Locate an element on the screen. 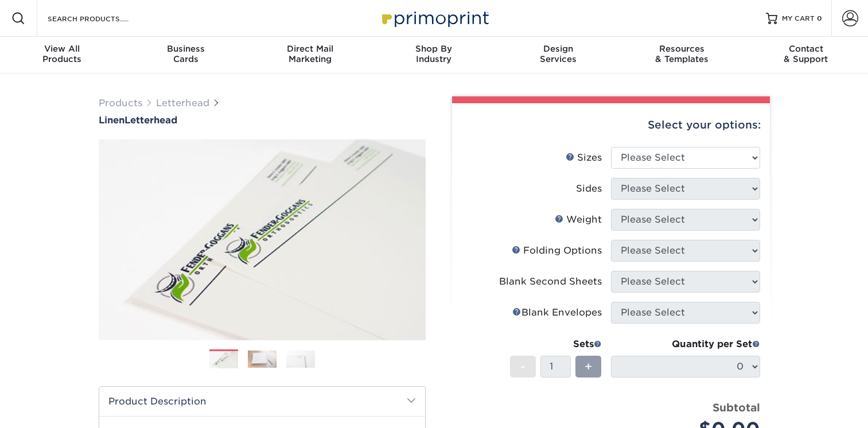 This screenshot has height=428, width=868. div: & Support is located at coordinates (806, 54).